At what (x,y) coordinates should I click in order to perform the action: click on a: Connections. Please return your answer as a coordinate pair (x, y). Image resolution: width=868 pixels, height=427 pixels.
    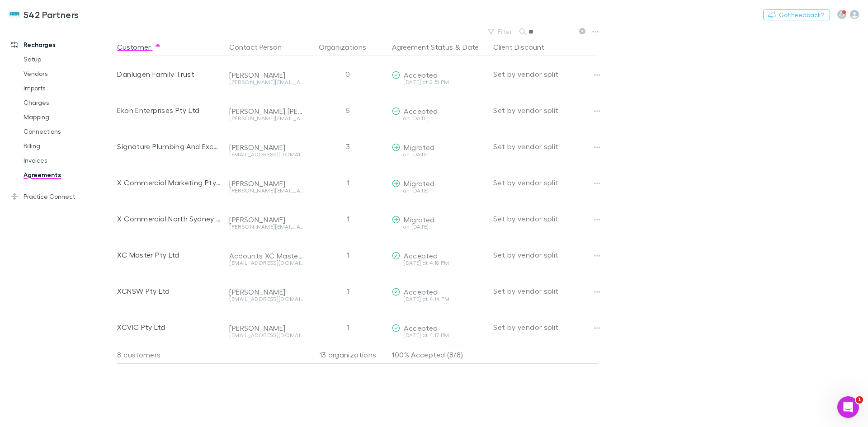
    Looking at the image, I should click on (68, 132).